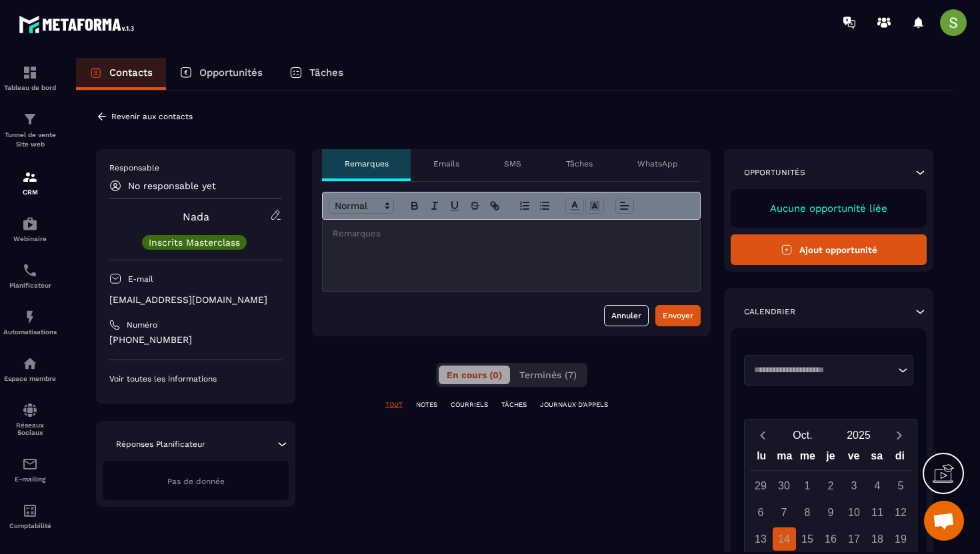 The image size is (980, 554). Describe the element at coordinates (899, 458) in the screenshot. I see `div: di` at that location.